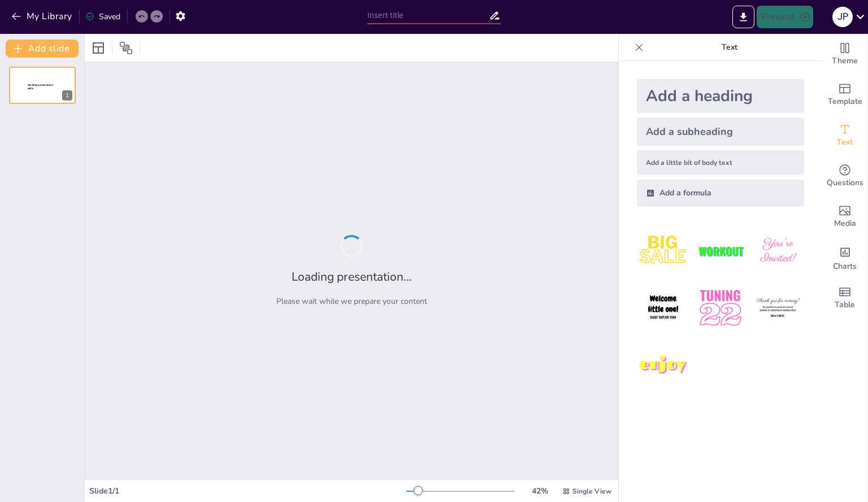 The height and width of the screenshot is (502, 868). What do you see at coordinates (720, 308) in the screenshot?
I see `img: 5.jpeg` at bounding box center [720, 308].